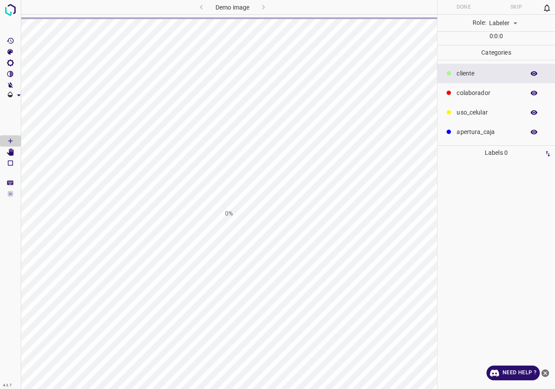 This screenshot has width=555, height=389. I want to click on p: ​​cliente, so click(489, 73).